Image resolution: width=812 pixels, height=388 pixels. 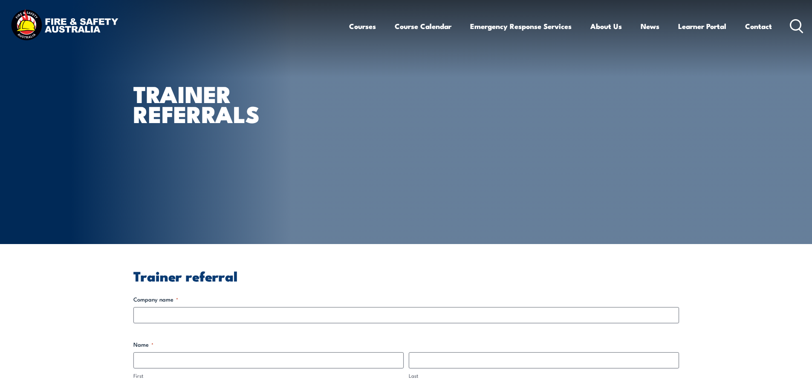 I want to click on a: News, so click(x=650, y=26).